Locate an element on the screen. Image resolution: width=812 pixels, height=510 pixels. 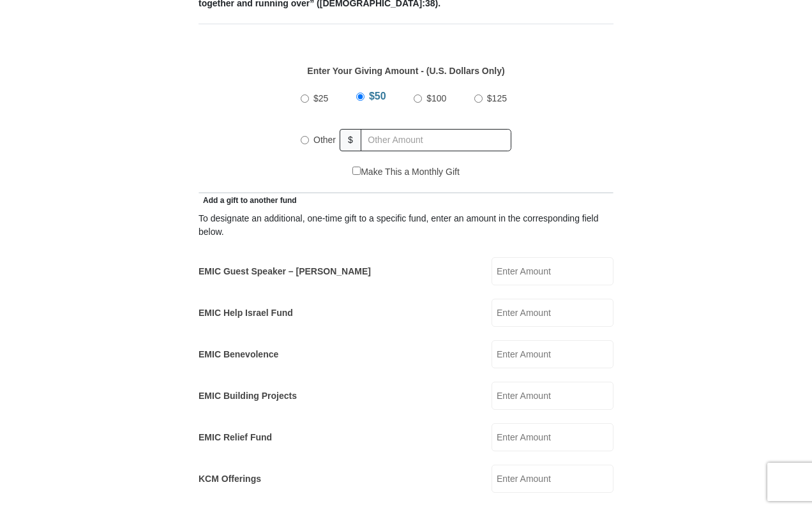
label: EMIC Benevolence is located at coordinates (238, 354).